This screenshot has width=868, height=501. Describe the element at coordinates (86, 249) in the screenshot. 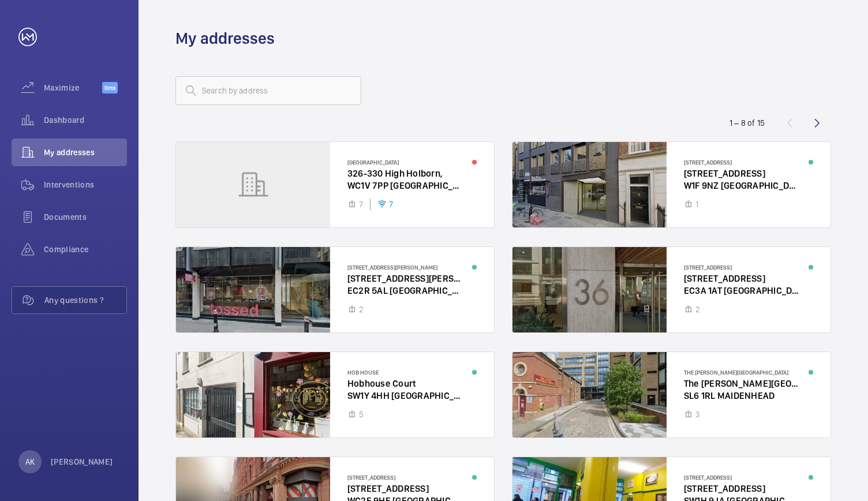

I see `span: Compliance` at that location.